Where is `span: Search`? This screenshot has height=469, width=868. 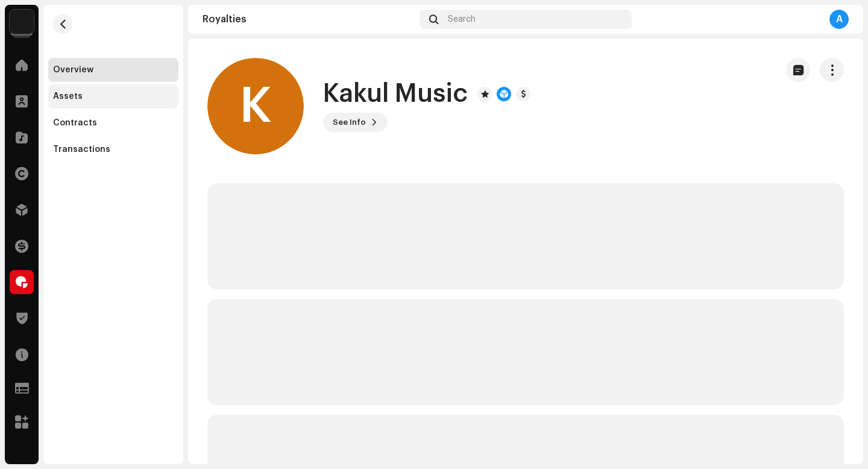
span: Search is located at coordinates (462, 19).